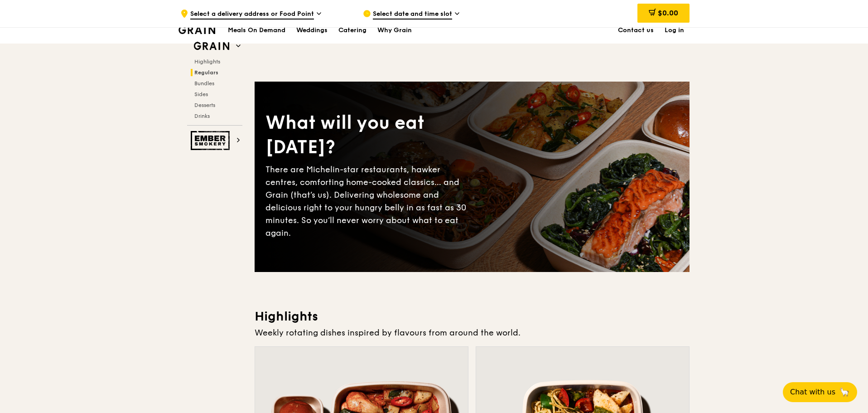 The image size is (868, 413). What do you see at coordinates (202, 116) in the screenshot?
I see `span: Drinks` at bounding box center [202, 116].